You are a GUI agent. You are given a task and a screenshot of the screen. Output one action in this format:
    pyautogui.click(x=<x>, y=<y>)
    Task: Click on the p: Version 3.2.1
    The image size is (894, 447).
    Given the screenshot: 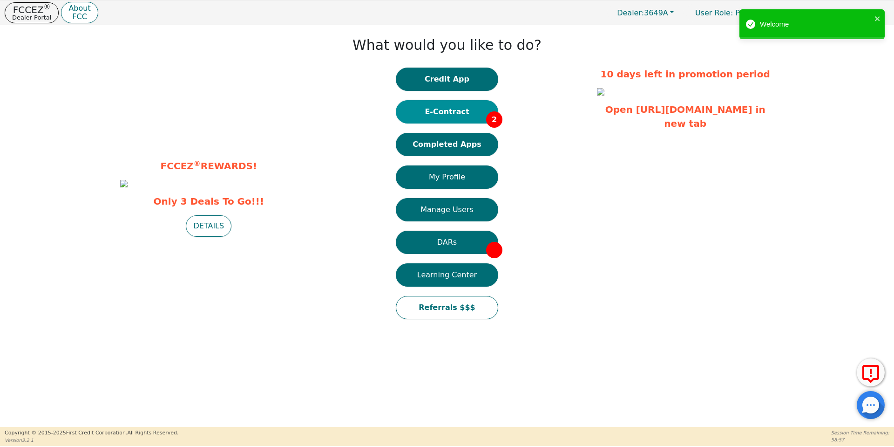 What is the action you would take?
    pyautogui.click(x=91, y=440)
    